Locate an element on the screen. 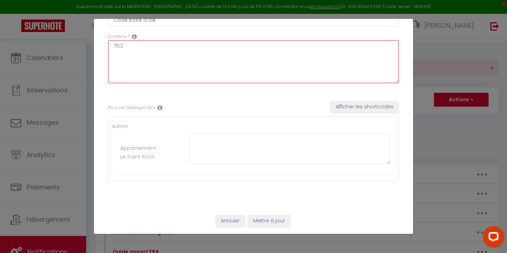  label: Appartement Le Saint Roch is located at coordinates (139, 152).